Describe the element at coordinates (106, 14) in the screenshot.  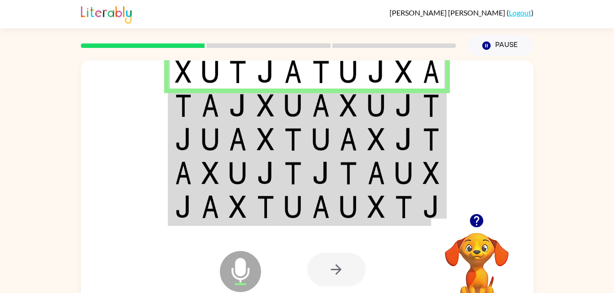
I see `img: Literably` at that location.